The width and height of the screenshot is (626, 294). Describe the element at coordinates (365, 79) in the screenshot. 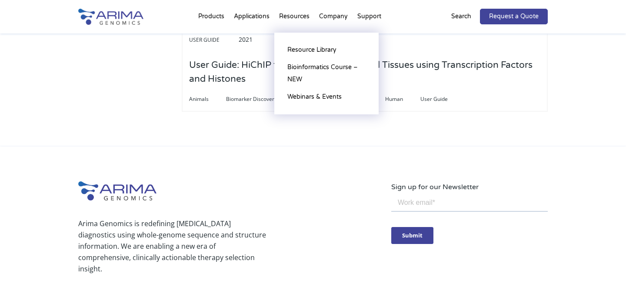

I see `a: User Guide: HiChIP for Mammalian Cells and Tissues using Transcription Factors and Histones` at that location.